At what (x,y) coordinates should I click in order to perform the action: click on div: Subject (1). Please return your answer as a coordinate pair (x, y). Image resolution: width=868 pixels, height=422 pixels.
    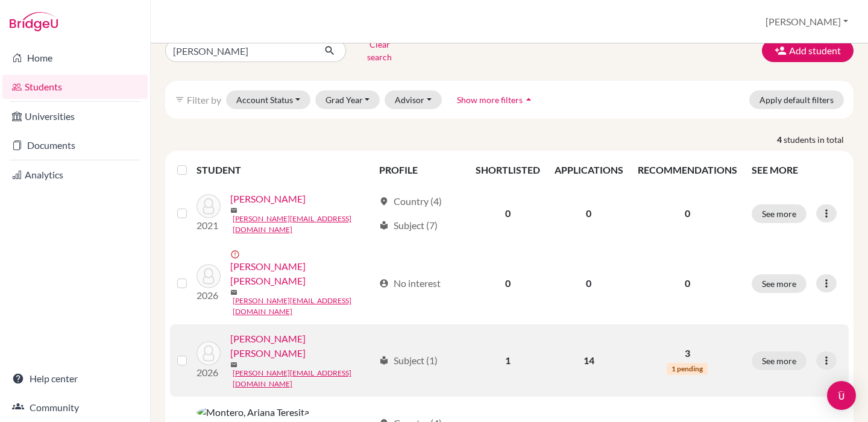
    Looking at the image, I should click on (408, 361).